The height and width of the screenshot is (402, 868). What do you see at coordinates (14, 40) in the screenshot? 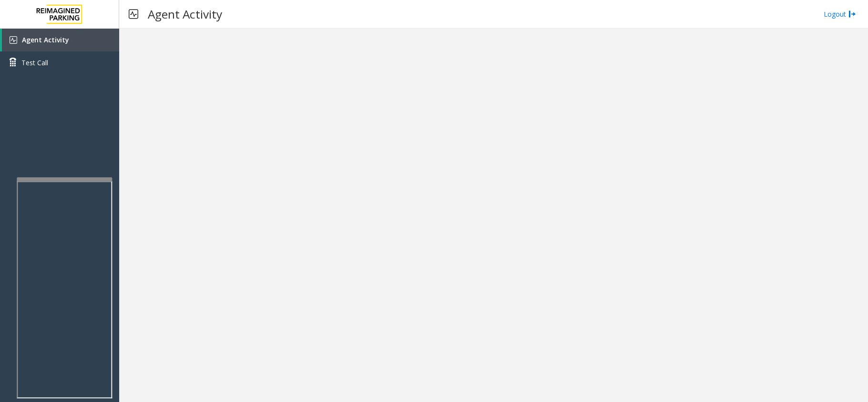
I see `img: 'icon'` at bounding box center [14, 40].